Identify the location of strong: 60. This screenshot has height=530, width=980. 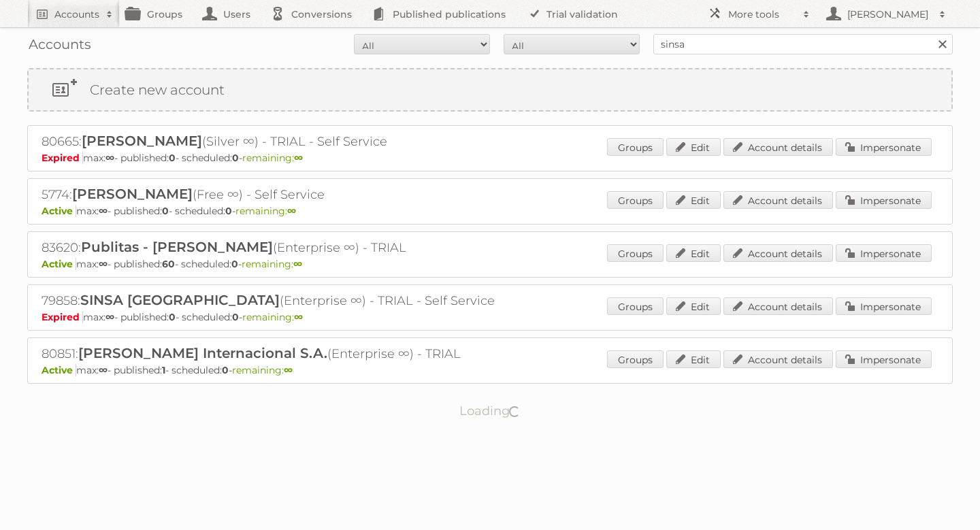
(168, 264).